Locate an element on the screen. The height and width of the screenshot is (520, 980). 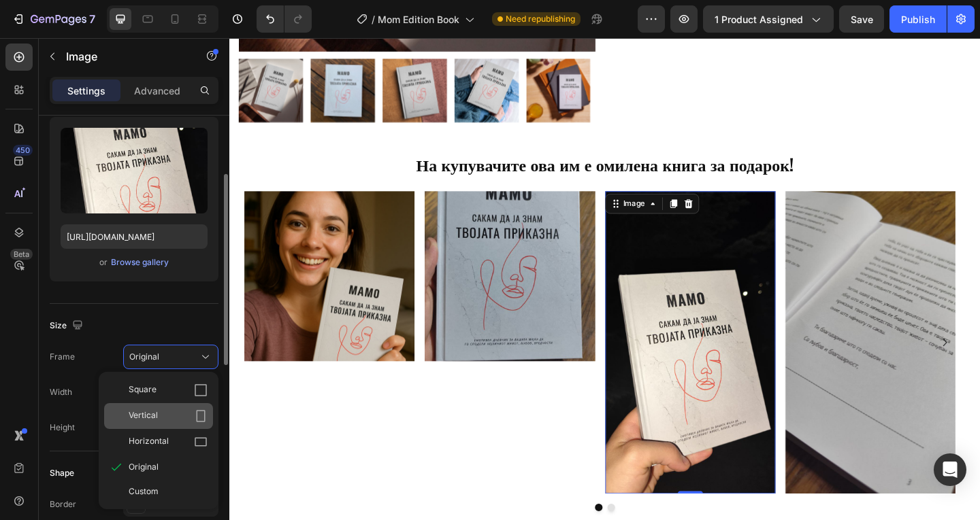
span: Horizontal is located at coordinates (148, 442).